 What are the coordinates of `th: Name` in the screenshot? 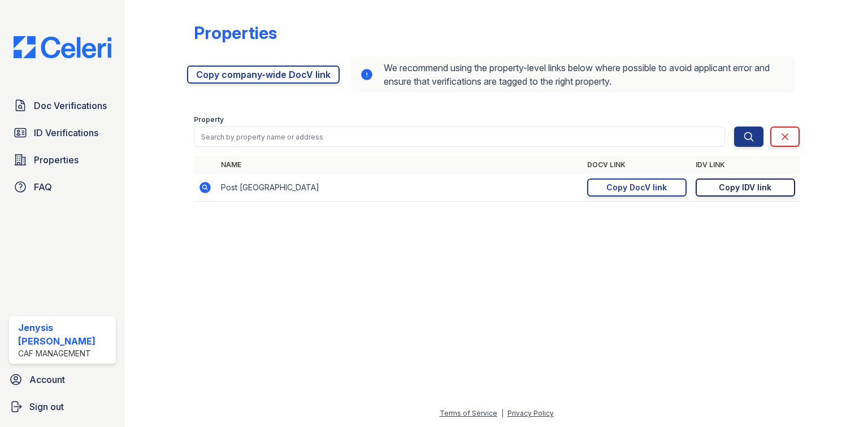 It's located at (400, 165).